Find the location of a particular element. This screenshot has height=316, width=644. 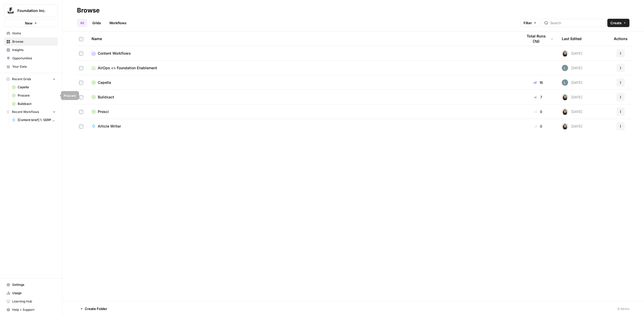

span: Recent Grids is located at coordinates (21, 79).